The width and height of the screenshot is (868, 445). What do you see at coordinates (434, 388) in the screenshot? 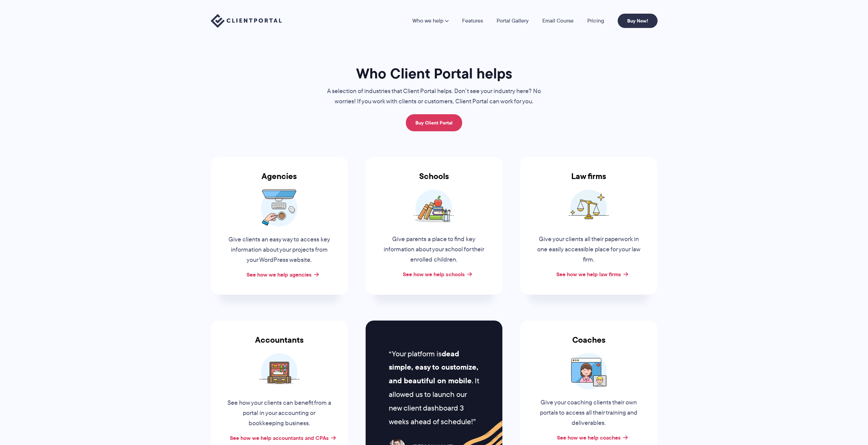
I see `span: Your platform is . It allowed us to launch our new client dashboard 3 weeks ahead of schedule!` at bounding box center [434, 388].